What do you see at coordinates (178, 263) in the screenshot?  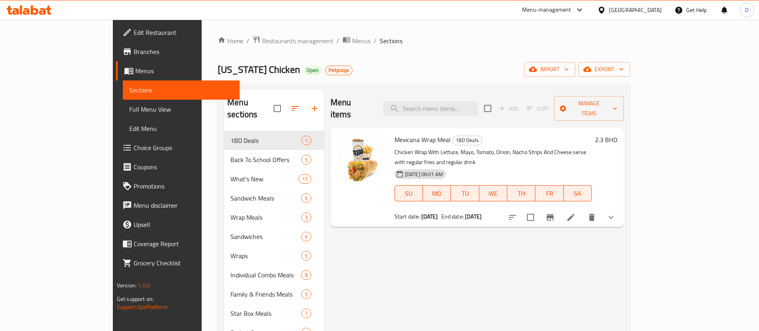 I see `a: Grocery Checklist` at bounding box center [178, 263].